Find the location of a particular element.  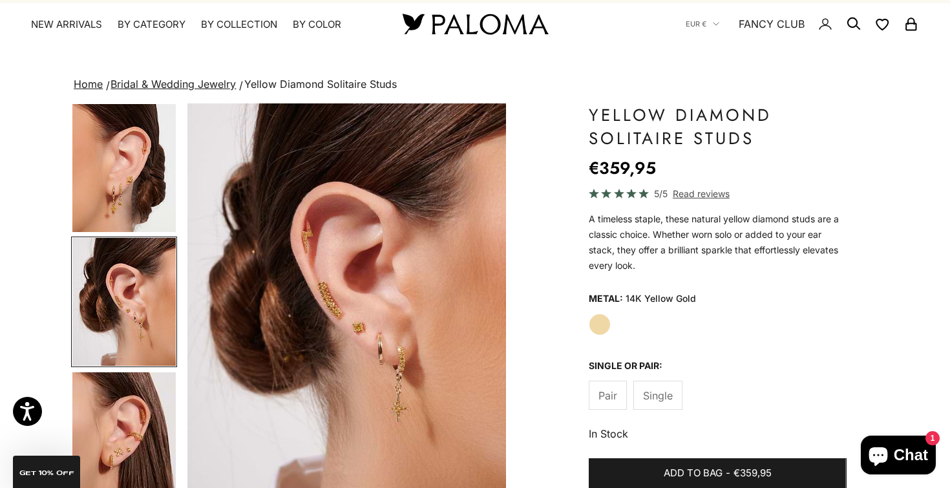

span: Single is located at coordinates (658, 395).